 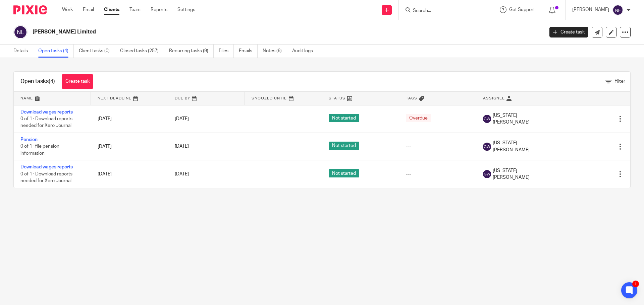 I want to click on span: Overdue, so click(x=419, y=118).